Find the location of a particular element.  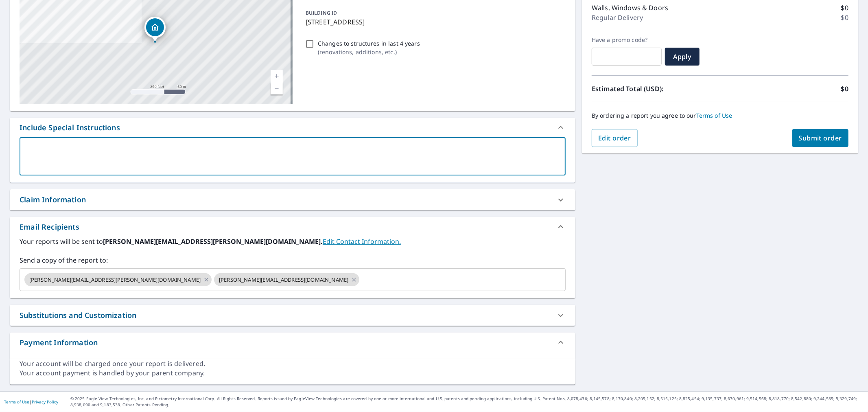

span: Apply is located at coordinates (682, 57).